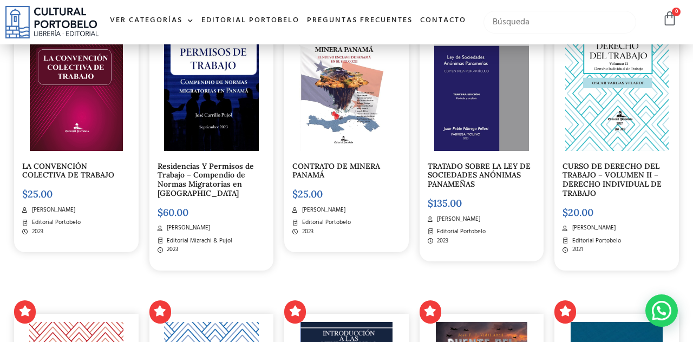 The width and height of the screenshot is (693, 342). What do you see at coordinates (676, 12) in the screenshot?
I see `span: 0` at bounding box center [676, 12].